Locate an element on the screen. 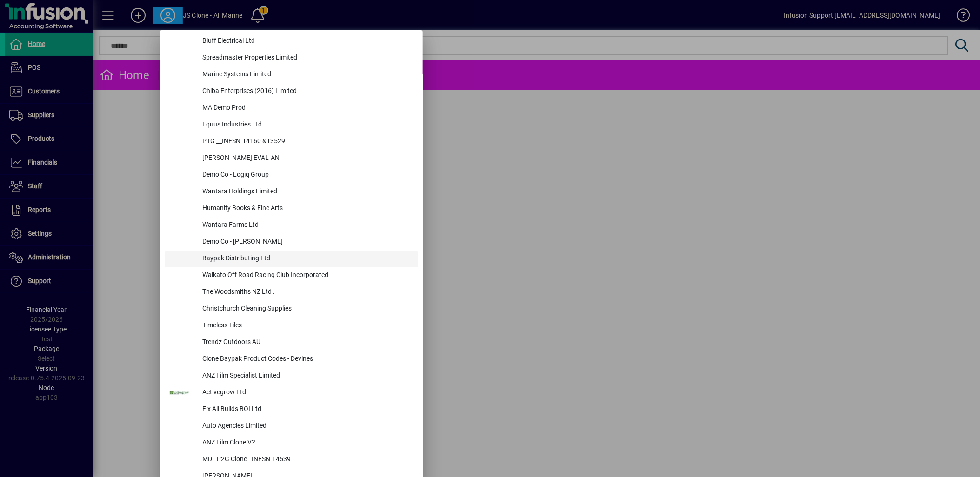  div: Auto Agencies Limited is located at coordinates (307, 426).